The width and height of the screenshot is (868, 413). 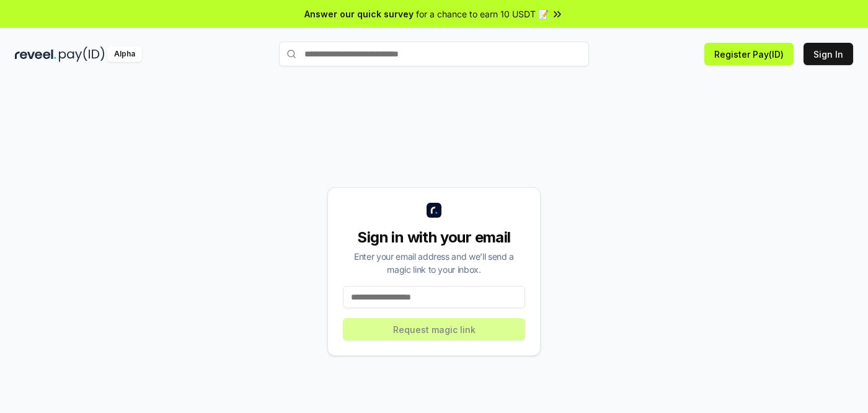 I want to click on button: Register Pay(ID), so click(x=749, y=54).